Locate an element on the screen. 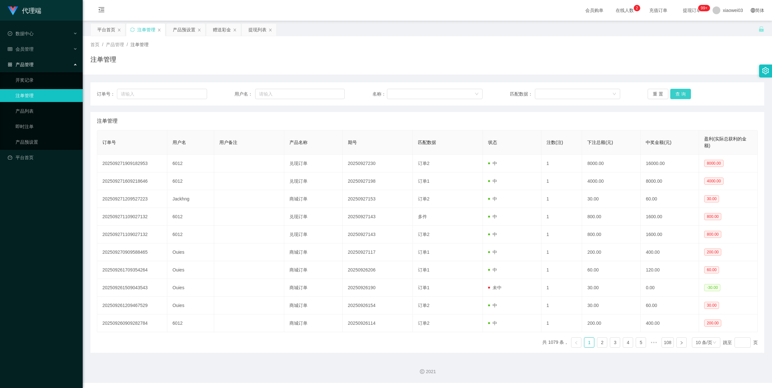 The height and width of the screenshot is (388, 772). a: 2 is located at coordinates (602, 343).